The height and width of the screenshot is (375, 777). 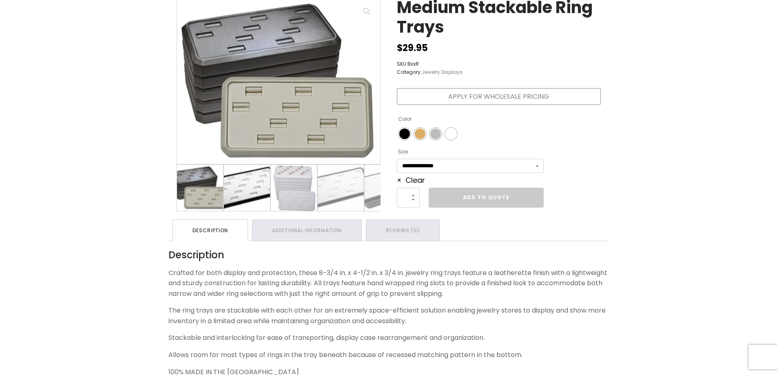 What do you see at coordinates (367, 11) in the screenshot?
I see `a: View full-screen image gallery` at bounding box center [367, 11].